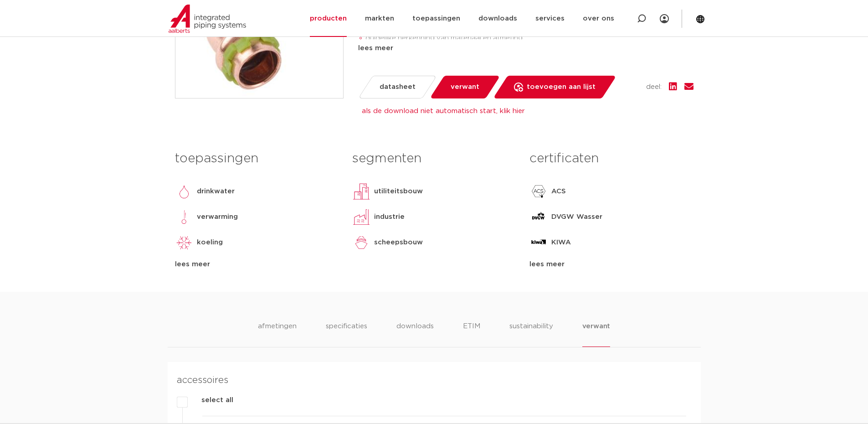 The width and height of the screenshot is (868, 424). Describe the element at coordinates (539, 217) in the screenshot. I see `img: DVGW Wasser` at that location.